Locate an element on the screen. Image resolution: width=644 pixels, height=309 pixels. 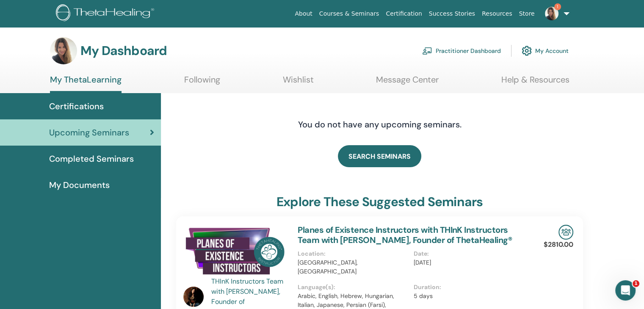
img: In-Person Seminar is located at coordinates (566, 232).